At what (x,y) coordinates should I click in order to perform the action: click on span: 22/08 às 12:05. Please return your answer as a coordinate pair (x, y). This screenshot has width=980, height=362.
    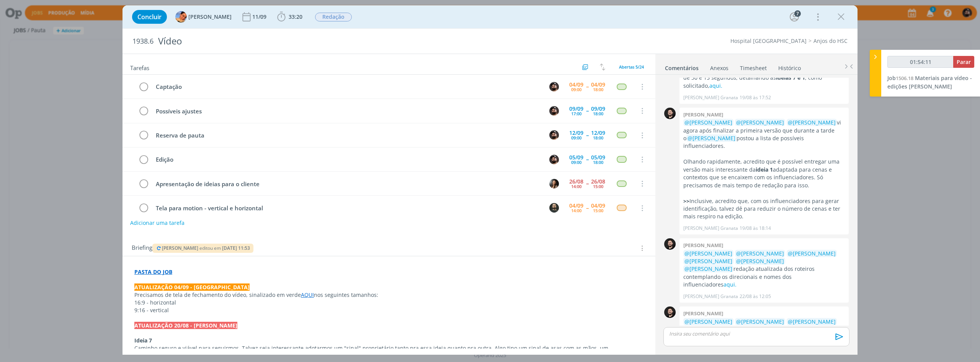
    Looking at the image, I should click on (755, 297).